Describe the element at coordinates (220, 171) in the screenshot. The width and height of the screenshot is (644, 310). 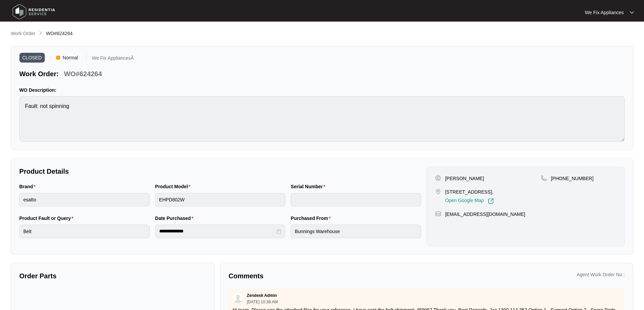
I see `p: Product Details` at that location.